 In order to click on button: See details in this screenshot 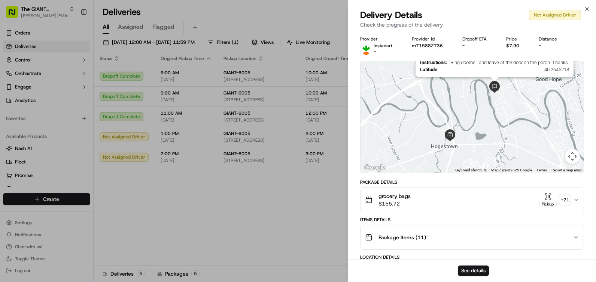, I will do `click(473, 270)`.